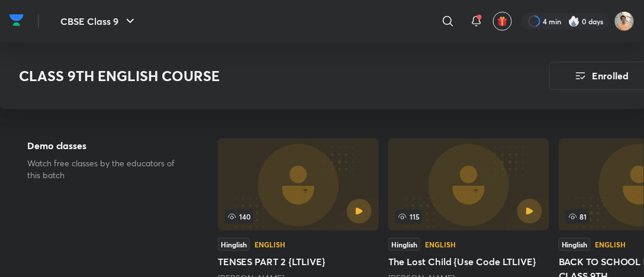  I want to click on p: Watch free classes by the educators of this batch, so click(104, 170).